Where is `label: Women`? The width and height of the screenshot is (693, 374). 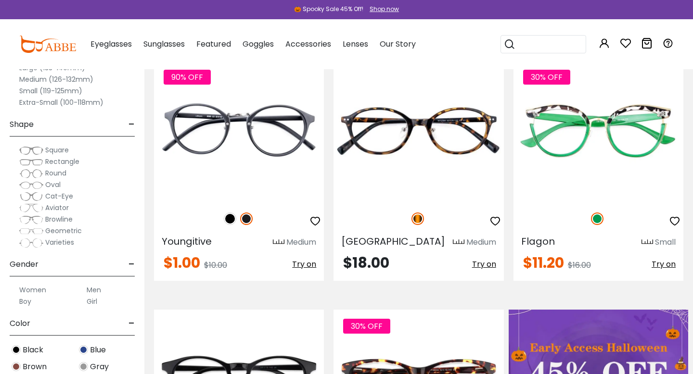
label: Women is located at coordinates (33, 290).